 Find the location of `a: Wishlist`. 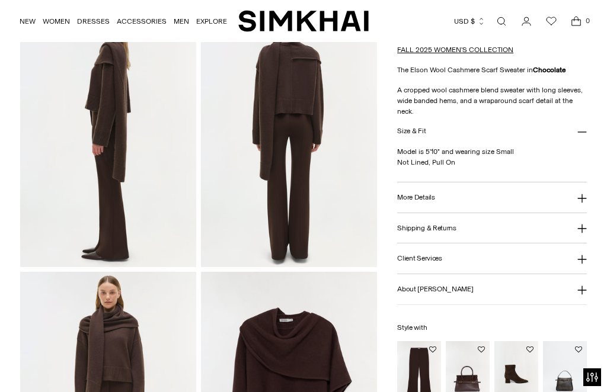

a: Wishlist is located at coordinates (551, 21).